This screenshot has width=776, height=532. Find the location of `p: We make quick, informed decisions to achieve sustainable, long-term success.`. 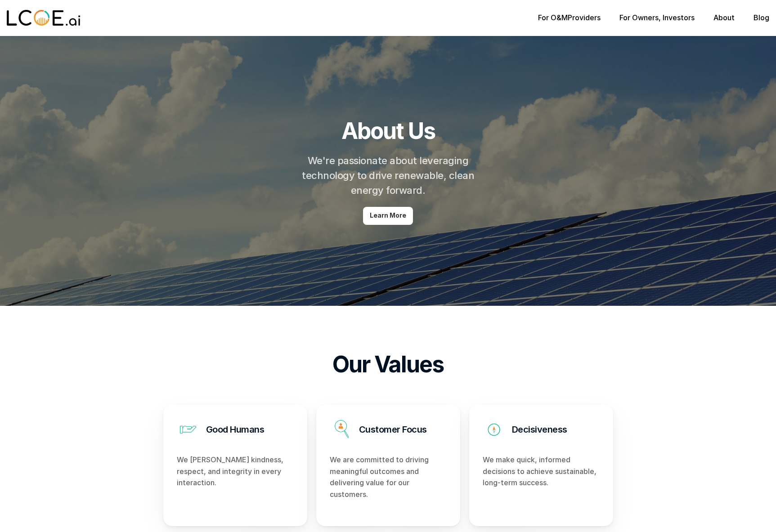

p: We make quick, informed decisions to achieve sustainable, long-term success. is located at coordinates (541, 471).